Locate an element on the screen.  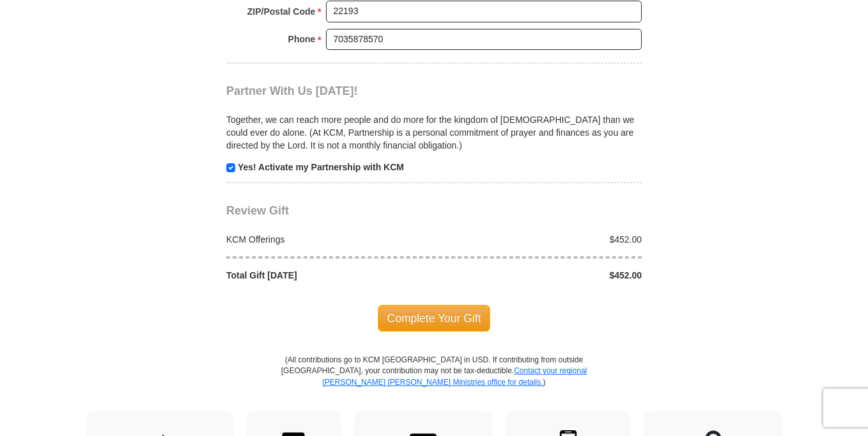
div: KCM Offerings is located at coordinates (328, 239).